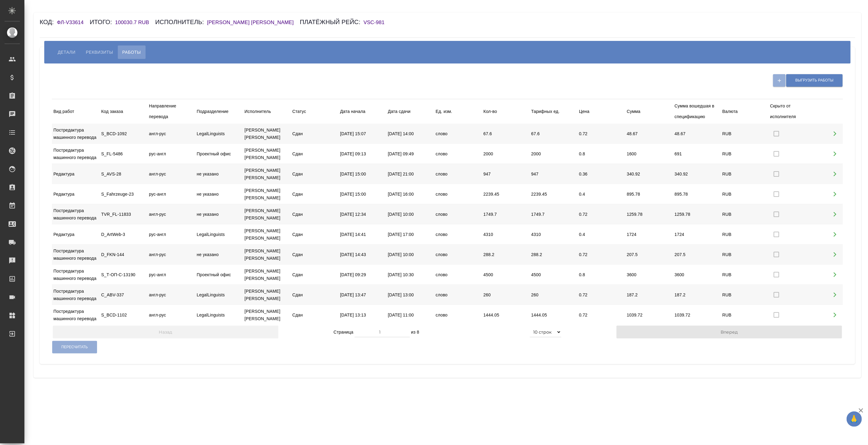  What do you see at coordinates (814, 80) in the screenshot?
I see `span: Выгрузить работы` at bounding box center [814, 80].